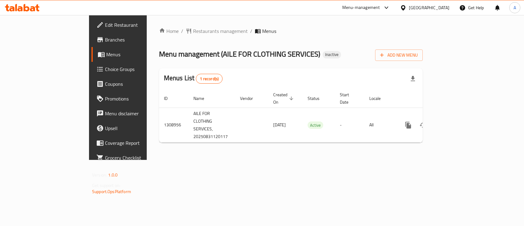  Describe the element at coordinates (138, 84) in the screenshot. I see `span: Coupons` at that location.